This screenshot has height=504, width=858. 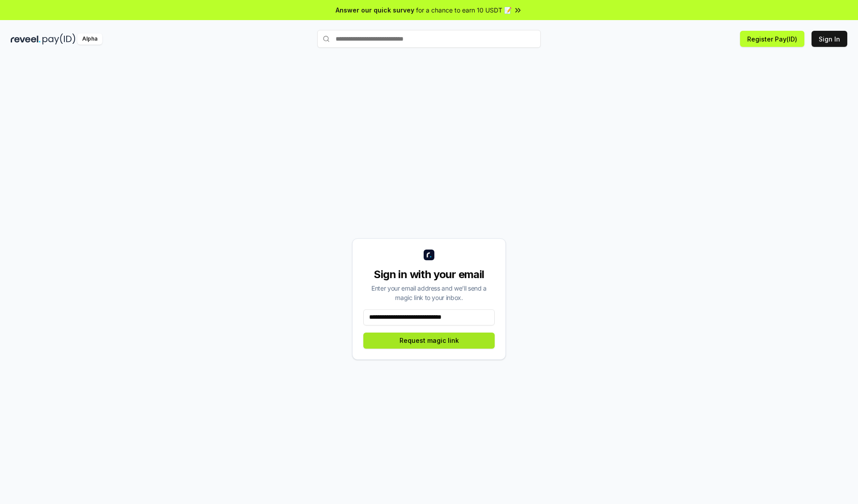 I want to click on button: Sign In, so click(x=830, y=39).